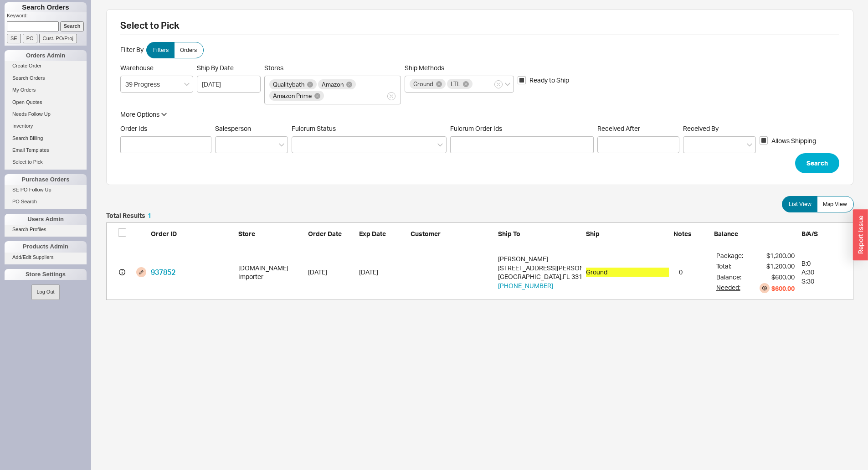 The image size is (868, 470). I want to click on div: Store Settings, so click(46, 274).